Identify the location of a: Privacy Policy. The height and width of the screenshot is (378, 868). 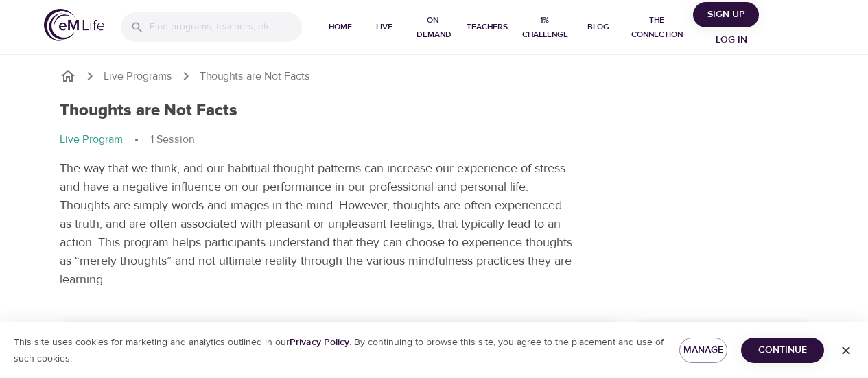
(319, 342).